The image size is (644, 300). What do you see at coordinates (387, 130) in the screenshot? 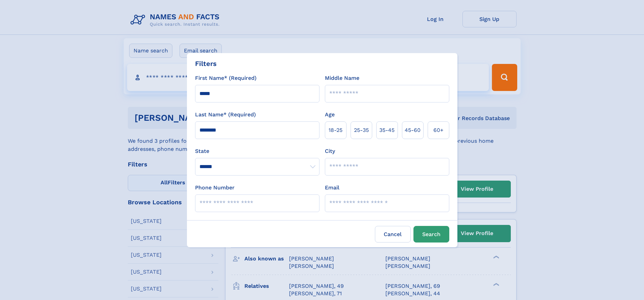
I see `span: 35‑45` at bounding box center [387, 130].